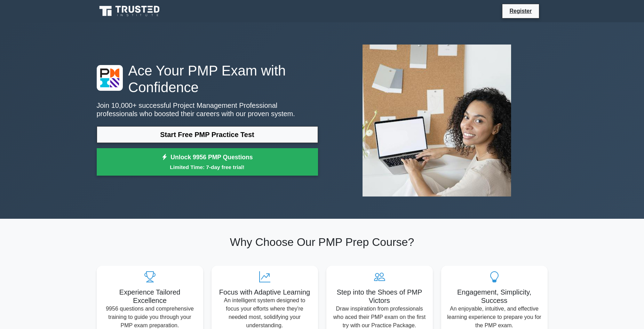 This screenshot has height=329, width=644. Describe the element at coordinates (150, 296) in the screenshot. I see `h5: Experience Tailored Excellence` at that location.